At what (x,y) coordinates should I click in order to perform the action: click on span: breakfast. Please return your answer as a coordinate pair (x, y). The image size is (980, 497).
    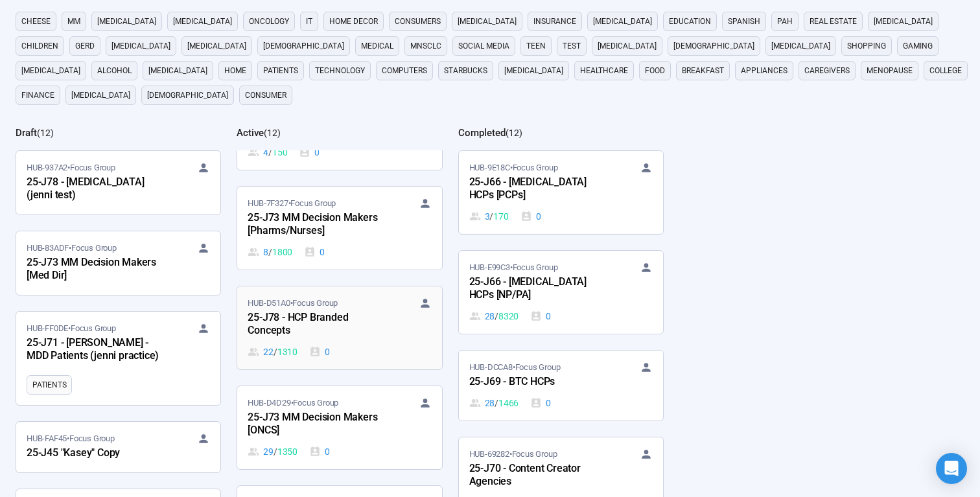
    Looking at the image, I should click on (703, 71).